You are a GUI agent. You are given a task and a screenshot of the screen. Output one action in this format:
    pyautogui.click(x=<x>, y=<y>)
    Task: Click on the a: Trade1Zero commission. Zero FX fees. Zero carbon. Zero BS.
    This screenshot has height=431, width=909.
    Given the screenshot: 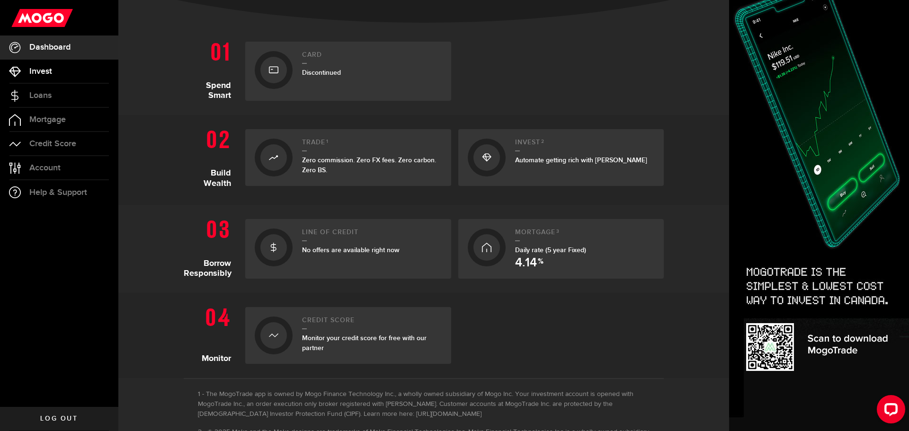 What is the action you would take?
    pyautogui.click(x=348, y=158)
    